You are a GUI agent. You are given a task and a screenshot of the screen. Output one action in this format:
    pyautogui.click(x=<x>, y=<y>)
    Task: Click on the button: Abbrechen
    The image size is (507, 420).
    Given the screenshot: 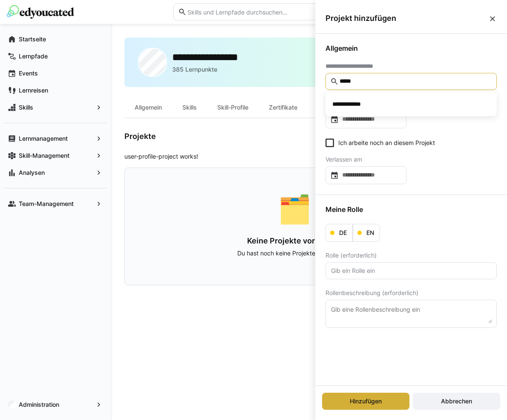 What is the action you would take?
    pyautogui.click(x=456, y=401)
    